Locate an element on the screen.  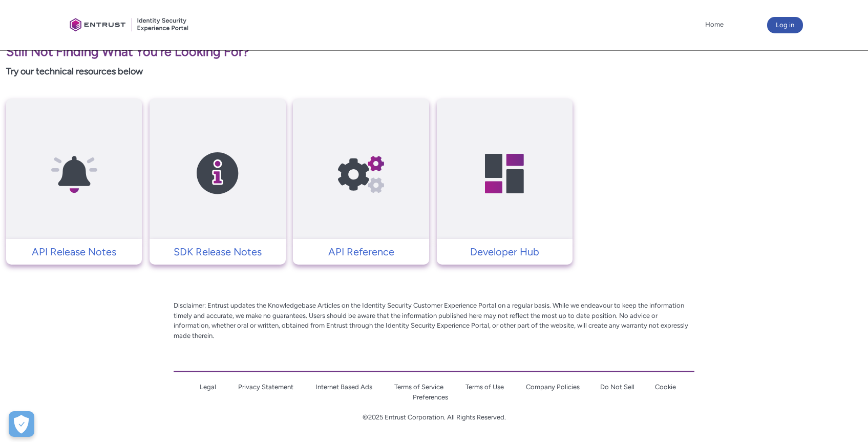
img: Developer Hub is located at coordinates (504, 174).